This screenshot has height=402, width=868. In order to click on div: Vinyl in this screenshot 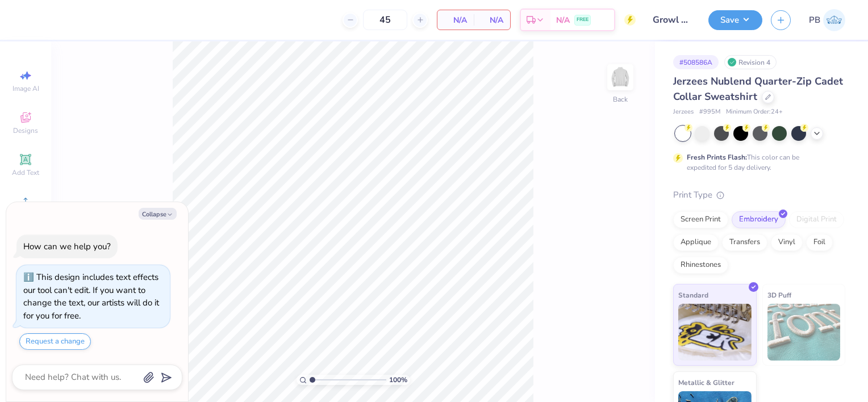, I will do `click(787, 242)`.